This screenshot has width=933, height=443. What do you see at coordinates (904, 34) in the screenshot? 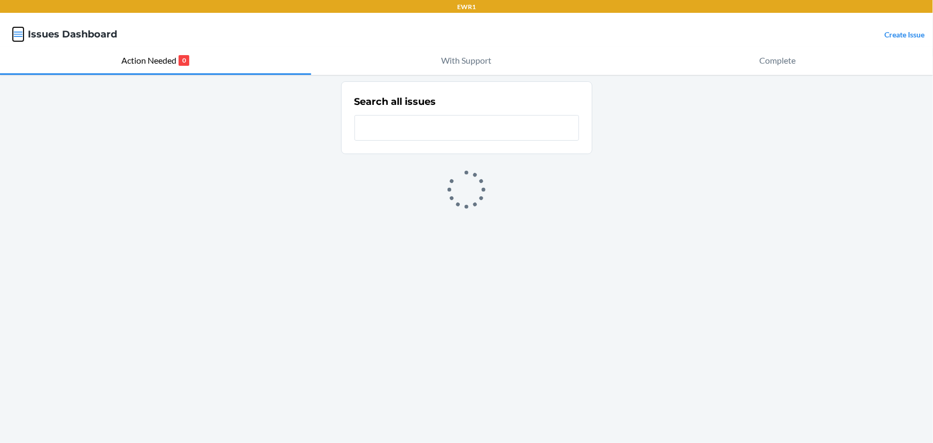
I see `a: Create Issue` at bounding box center [904, 34].